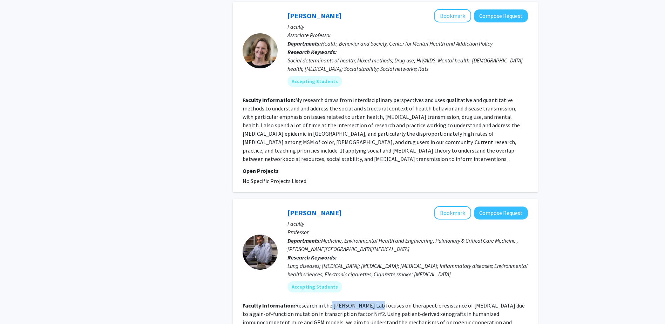 The image size is (665, 324). Describe the element at coordinates (385, 171) in the screenshot. I see `p: Open Projects` at that location.